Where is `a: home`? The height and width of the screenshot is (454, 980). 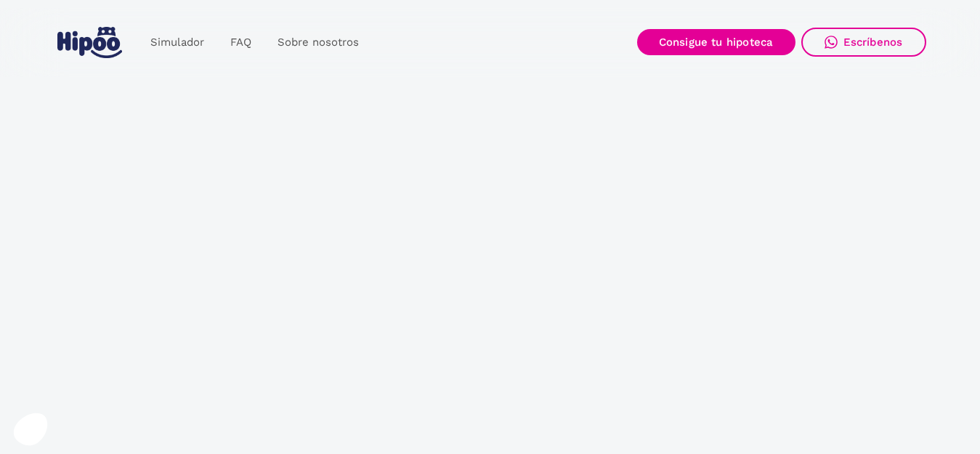 a: home is located at coordinates (90, 43).